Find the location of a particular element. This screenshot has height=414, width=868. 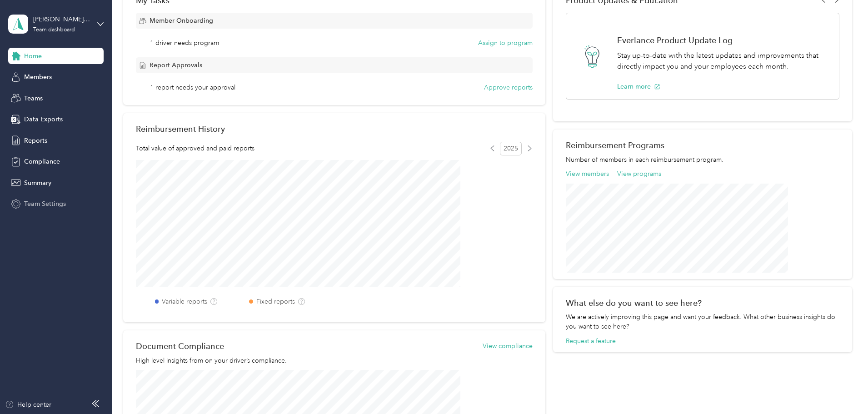

h2: Reimbursement History is located at coordinates (180, 129).